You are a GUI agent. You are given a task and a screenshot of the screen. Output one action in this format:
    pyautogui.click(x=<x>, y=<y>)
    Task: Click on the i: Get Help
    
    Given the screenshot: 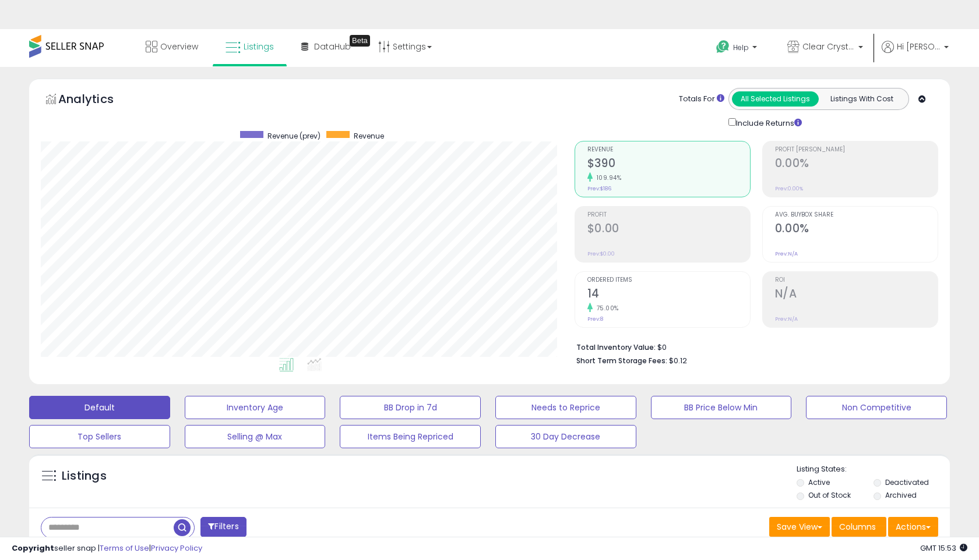 What is the action you would take?
    pyautogui.click(x=723, y=46)
    